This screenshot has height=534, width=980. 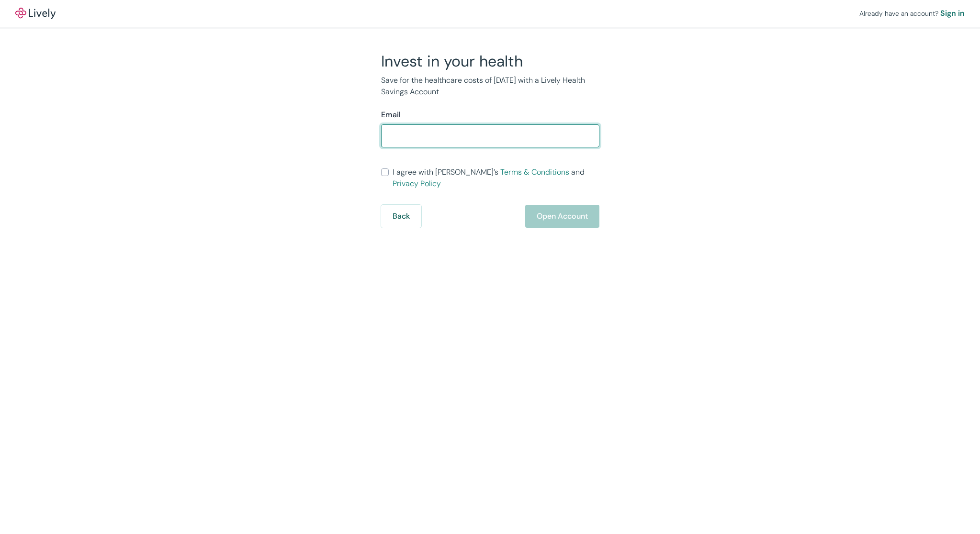 What do you see at coordinates (35, 13) in the screenshot?
I see `a: LivelyLively` at bounding box center [35, 13].